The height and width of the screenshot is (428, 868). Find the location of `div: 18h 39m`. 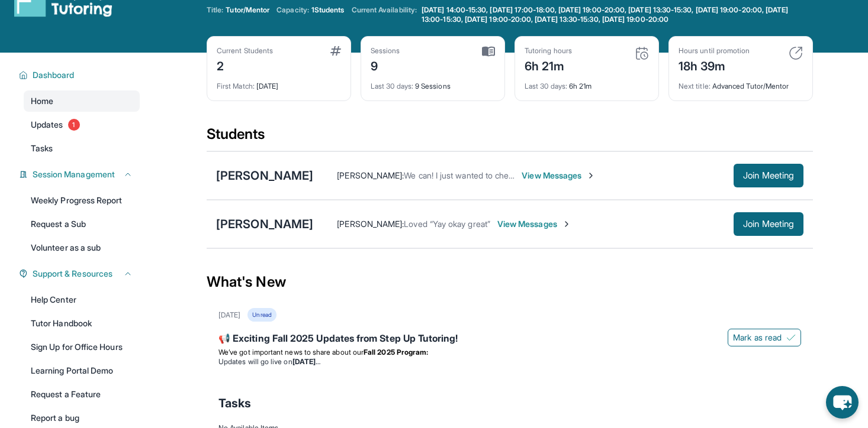

div: 18h 39m is located at coordinates (714, 65).